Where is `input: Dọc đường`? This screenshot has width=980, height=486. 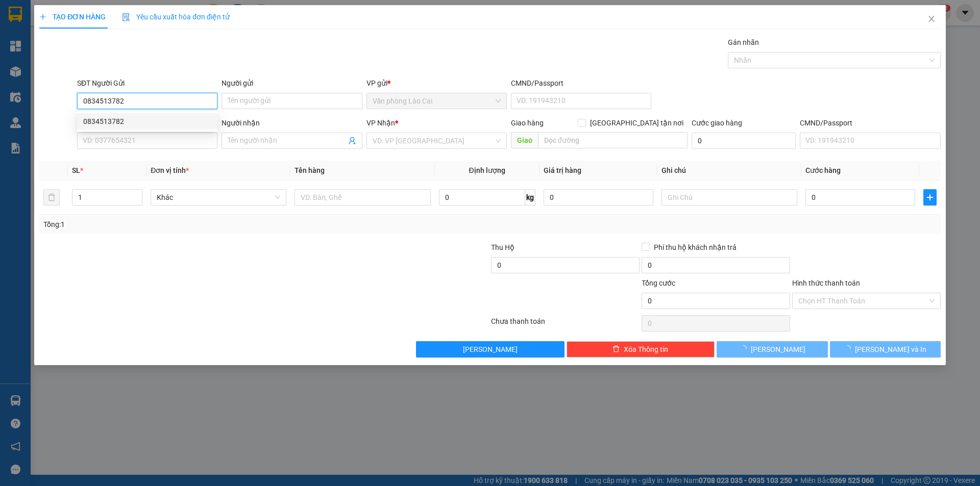
input: Dọc đường is located at coordinates (612, 140).